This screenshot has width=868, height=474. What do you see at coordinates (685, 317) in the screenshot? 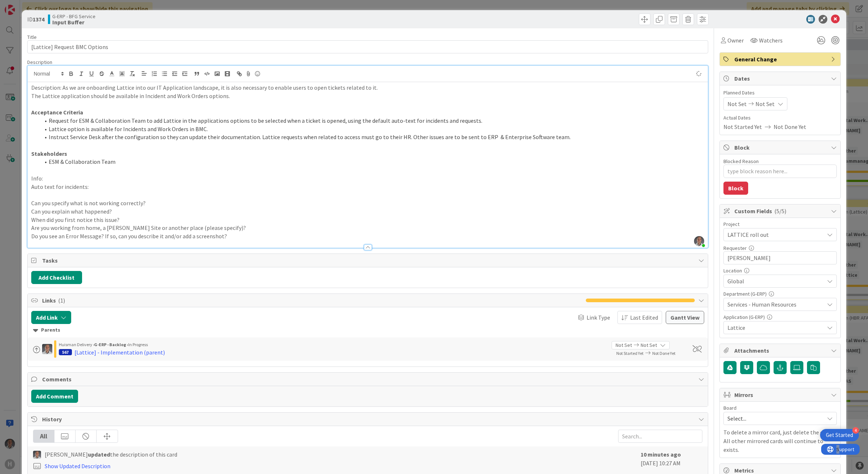
I see `button: Gantt View` at bounding box center [685, 317].